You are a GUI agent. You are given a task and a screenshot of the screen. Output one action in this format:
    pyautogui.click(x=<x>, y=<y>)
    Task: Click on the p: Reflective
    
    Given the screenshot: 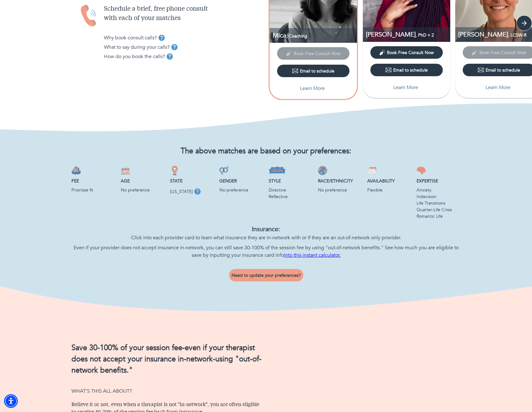 What is the action you would take?
    pyautogui.click(x=291, y=197)
    